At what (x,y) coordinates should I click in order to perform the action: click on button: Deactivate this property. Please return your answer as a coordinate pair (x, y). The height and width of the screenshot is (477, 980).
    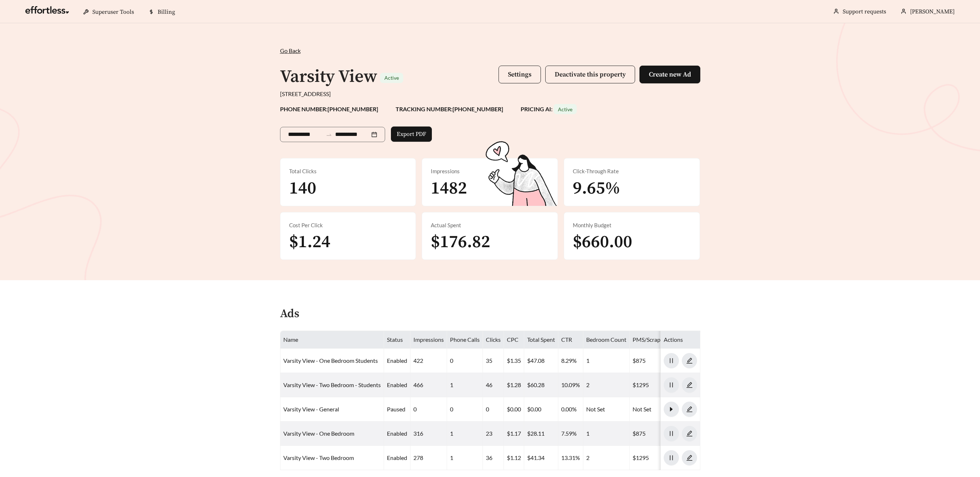
    Looking at the image, I should click on (590, 74).